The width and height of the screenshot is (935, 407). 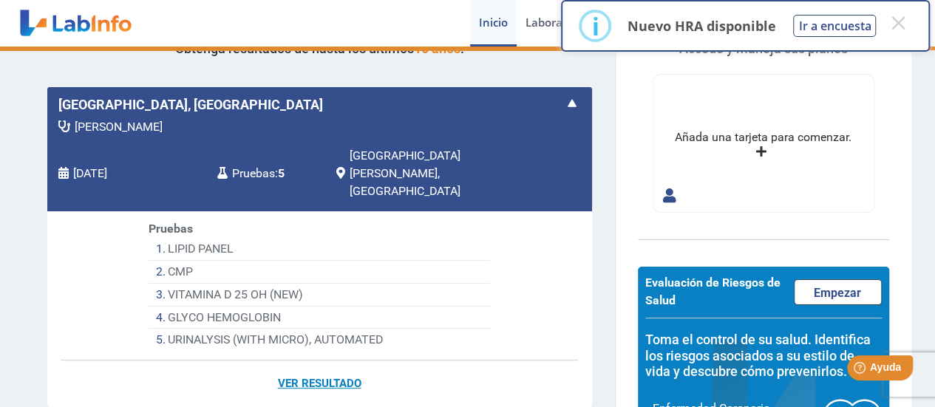 What do you see at coordinates (281, 173) in the screenshot?
I see `b: 5` at bounding box center [281, 173].